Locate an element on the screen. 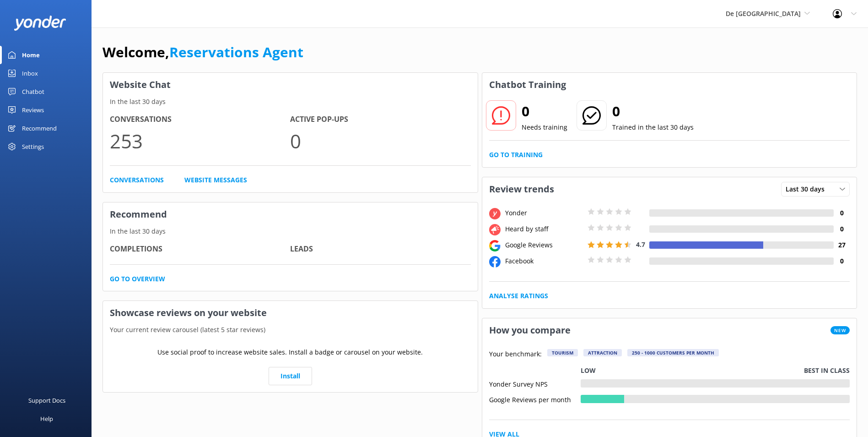 Image resolution: width=868 pixels, height=437 pixels. img: yonder-white-logo.png is located at coordinates (40, 23).